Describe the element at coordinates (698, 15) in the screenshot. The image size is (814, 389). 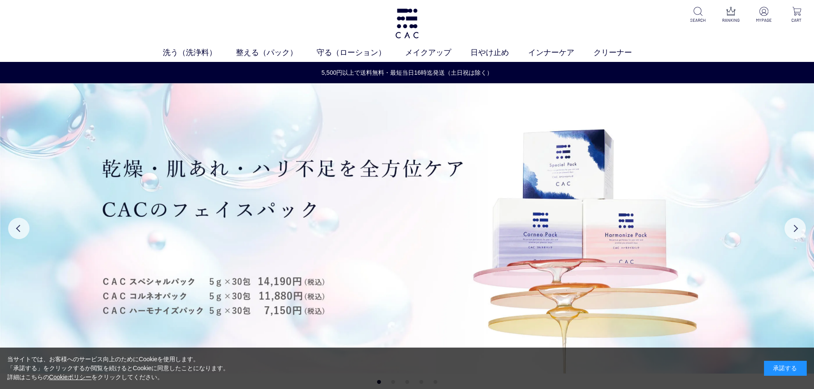
I see `a: SEARCH` at that location.